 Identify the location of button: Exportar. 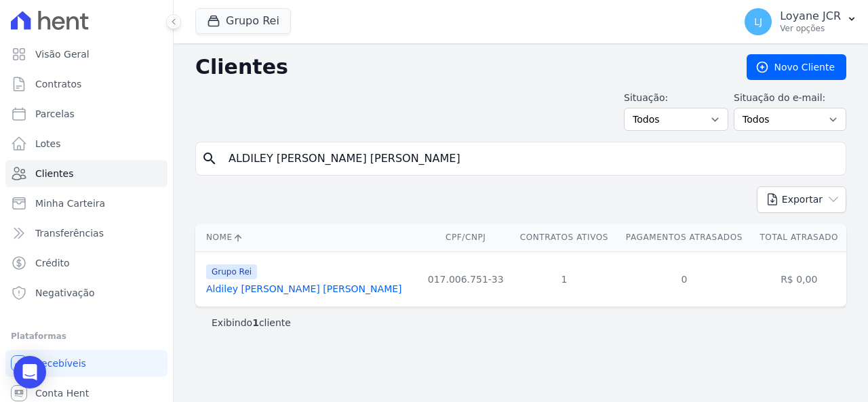
(802, 199).